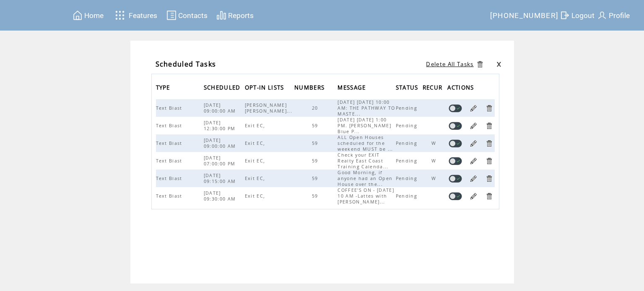 The height and width of the screenshot is (291, 644). Describe the element at coordinates (143, 16) in the screenshot. I see `span: Features` at that location.